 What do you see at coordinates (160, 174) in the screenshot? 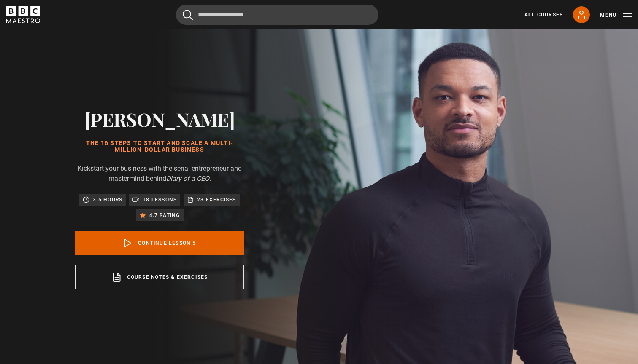
I see `p: Kickstart your business with the serial entrepreneur and mastermind behind .` at bounding box center [160, 174].